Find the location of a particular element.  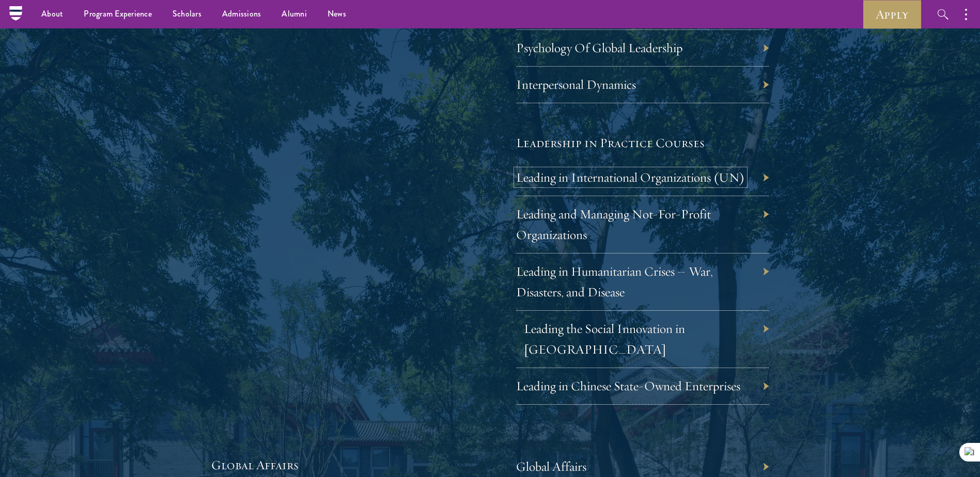

a: Leading in International Organizations (UN) is located at coordinates (630, 177).